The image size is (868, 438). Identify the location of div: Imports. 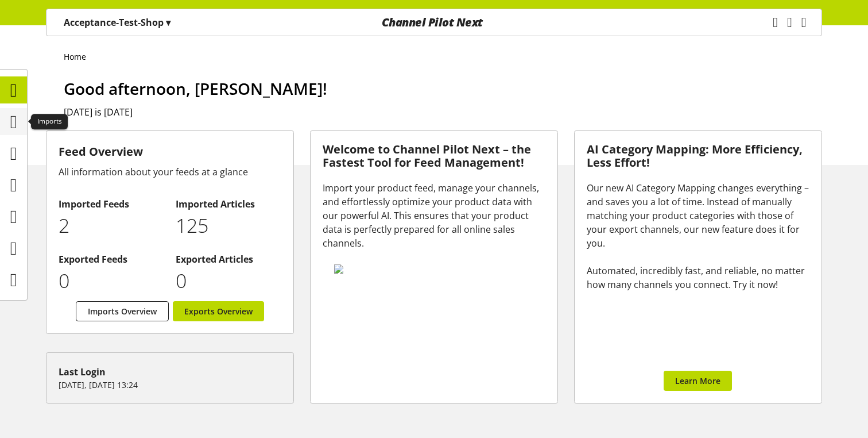
(49, 122).